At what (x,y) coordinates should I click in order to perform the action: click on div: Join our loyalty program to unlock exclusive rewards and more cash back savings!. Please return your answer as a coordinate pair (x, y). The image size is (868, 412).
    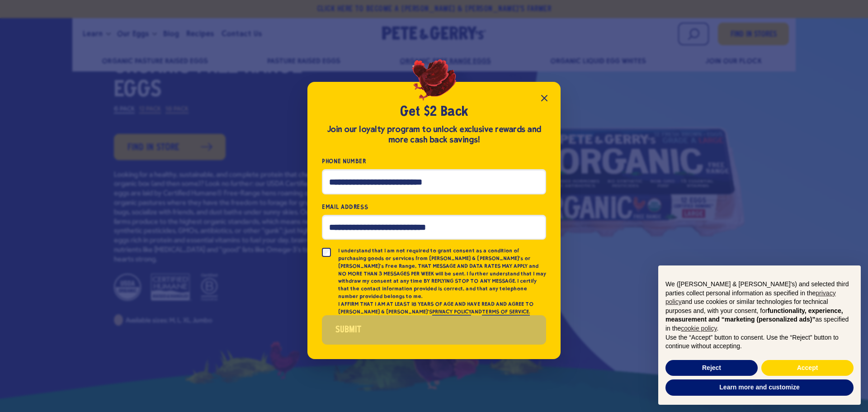
    Looking at the image, I should click on (434, 135).